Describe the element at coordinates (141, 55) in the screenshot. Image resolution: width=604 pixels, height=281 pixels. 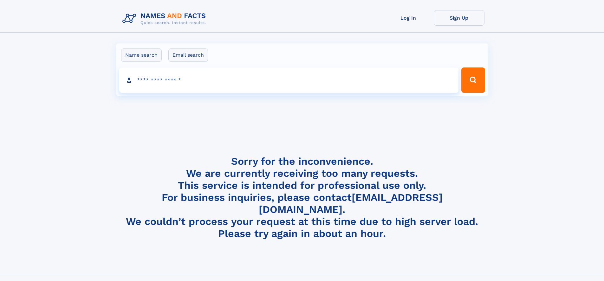
I see `label: Name search` at that location.